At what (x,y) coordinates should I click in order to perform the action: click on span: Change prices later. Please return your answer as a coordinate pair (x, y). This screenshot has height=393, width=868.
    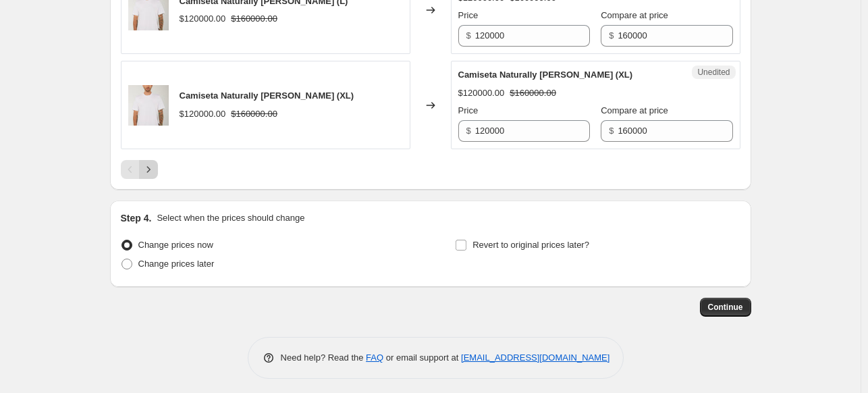
    Looking at the image, I should click on (176, 264).